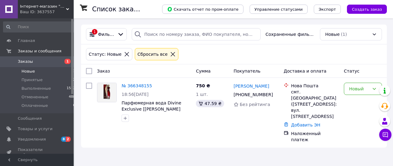 Image resolution: width=393 pixels, height=166 pixels. Describe the element at coordinates (305, 71) in the screenshot. I see `span: Доставка и оплата` at that location.